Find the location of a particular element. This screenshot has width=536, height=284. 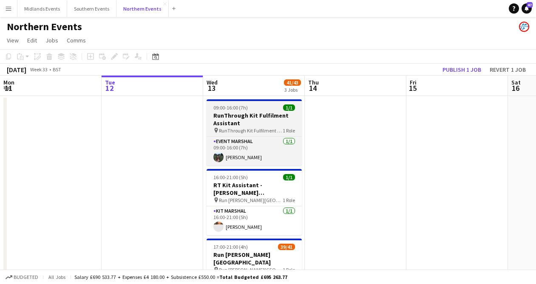

a: 47 is located at coordinates (526, 8).